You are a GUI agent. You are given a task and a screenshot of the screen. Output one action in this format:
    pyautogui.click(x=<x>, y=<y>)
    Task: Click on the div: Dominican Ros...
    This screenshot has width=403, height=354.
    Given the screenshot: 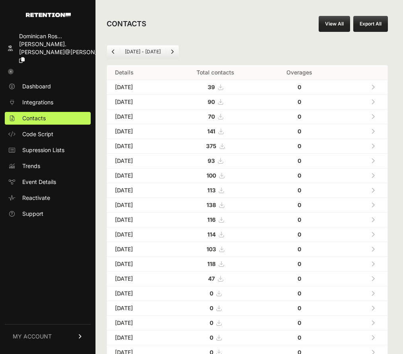 What is the action you would take?
    pyautogui.click(x=70, y=36)
    